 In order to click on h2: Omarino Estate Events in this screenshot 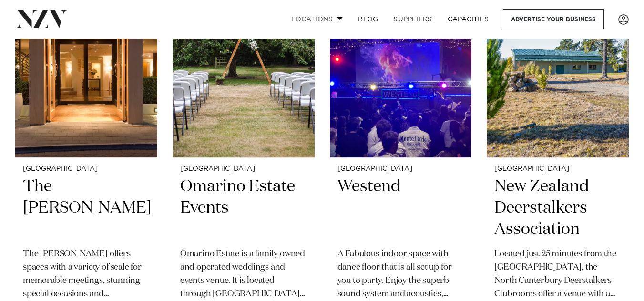, I will do `click(244, 208)`.